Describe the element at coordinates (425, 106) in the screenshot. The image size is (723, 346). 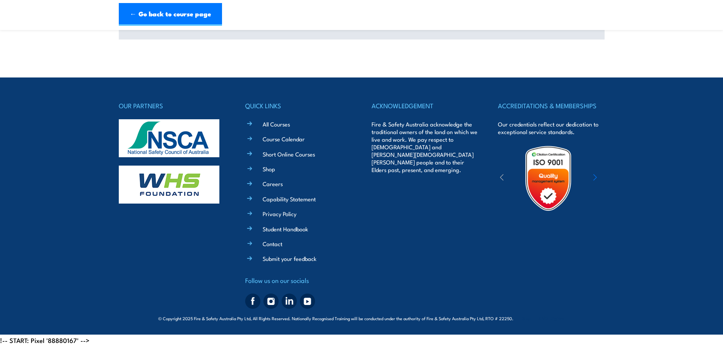
I see `h4: ACKNOWLEDGEMENT` at that location.